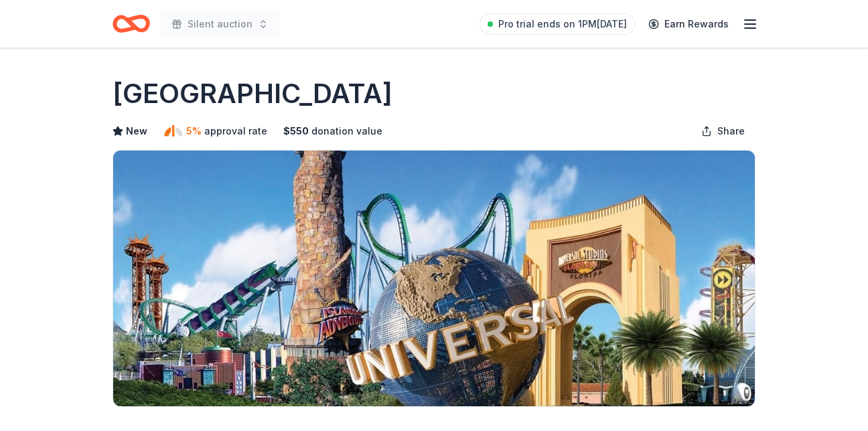 The image size is (868, 431). What do you see at coordinates (722, 132) in the screenshot?
I see `button: Share` at bounding box center [722, 132].